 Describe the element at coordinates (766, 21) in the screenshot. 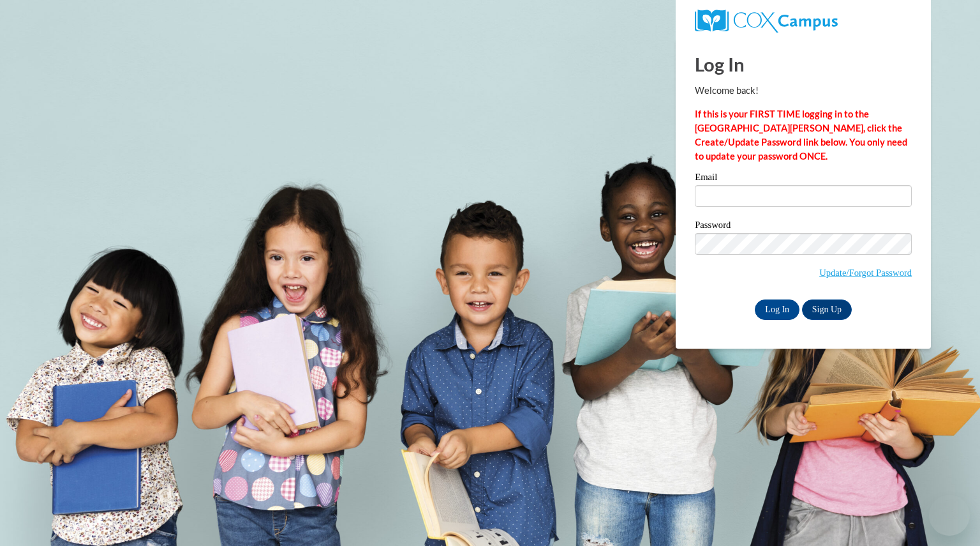

I see `img: COX Campus` at that location.